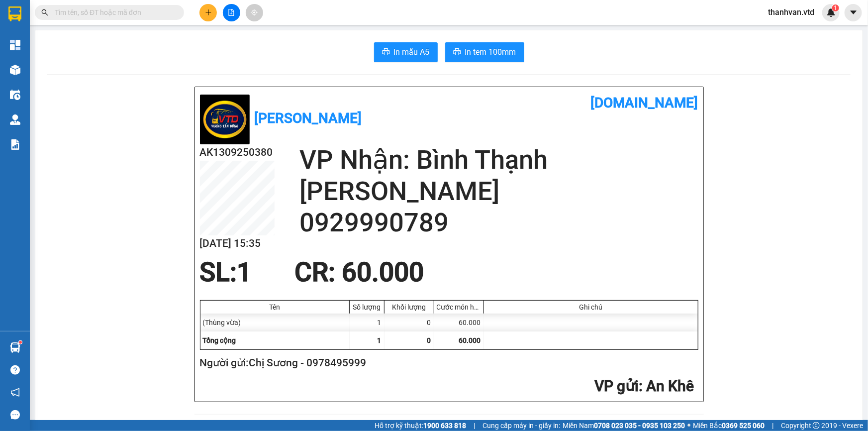  What do you see at coordinates (219, 273) in the screenshot?
I see `span: SL:` at bounding box center [219, 273].